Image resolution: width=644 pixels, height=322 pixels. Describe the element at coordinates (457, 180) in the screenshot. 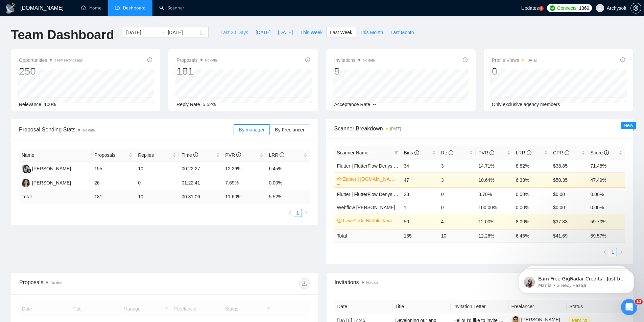

I see `td: 3` at that location.